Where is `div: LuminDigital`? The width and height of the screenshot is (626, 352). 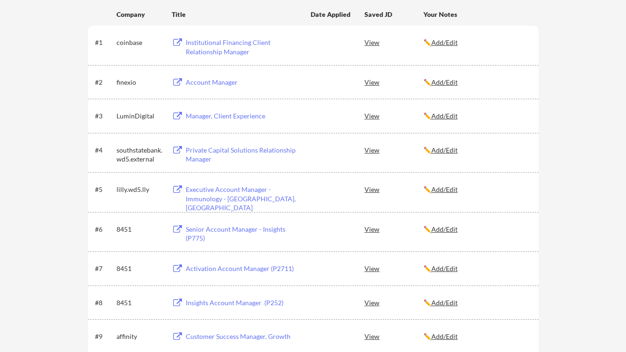
div: LuminDigital is located at coordinates (140, 116).